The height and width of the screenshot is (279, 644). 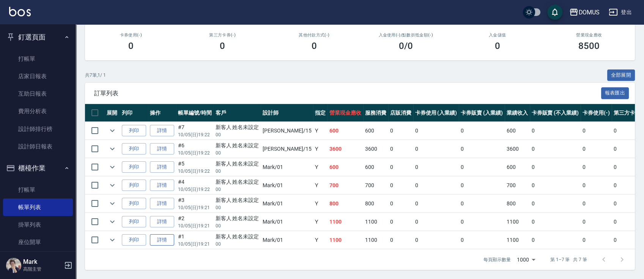 I want to click on th: 業績收入, so click(x=517, y=113).